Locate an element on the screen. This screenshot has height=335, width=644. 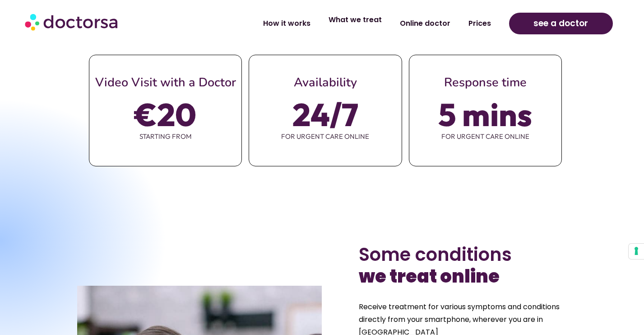
button: Your consent preferences for tracking technologies is located at coordinates (636, 251).